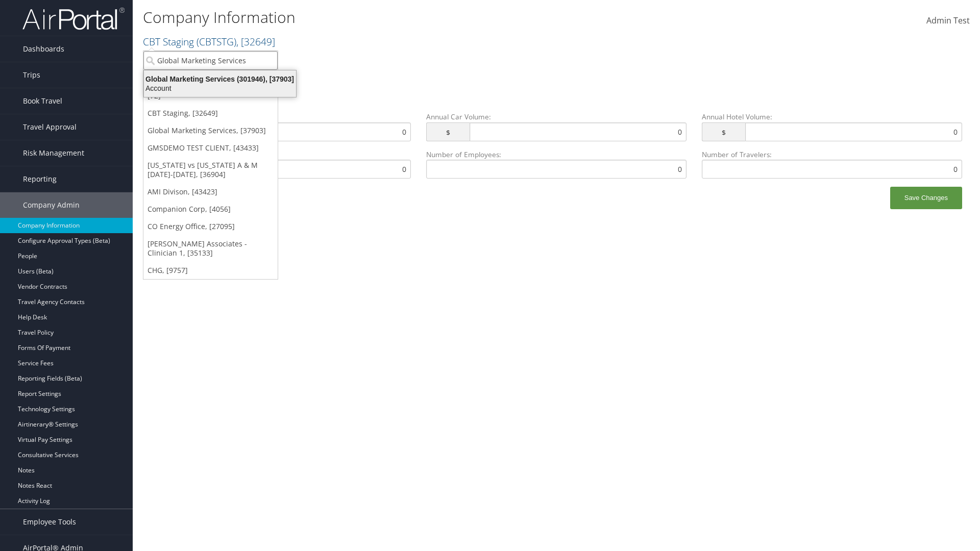 The width and height of the screenshot is (980, 551). Describe the element at coordinates (832, 130) in the screenshot. I see `label: Annual Hotel Volume:` at that location.